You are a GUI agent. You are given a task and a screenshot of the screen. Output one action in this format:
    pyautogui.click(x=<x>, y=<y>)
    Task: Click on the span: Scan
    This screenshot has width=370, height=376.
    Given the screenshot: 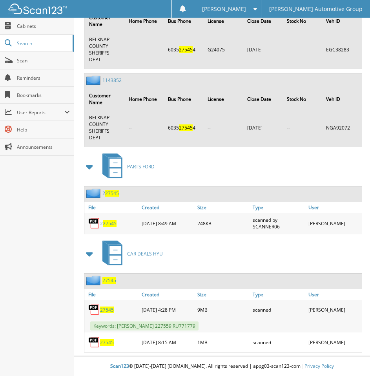 What is the action you would take?
    pyautogui.click(x=43, y=60)
    